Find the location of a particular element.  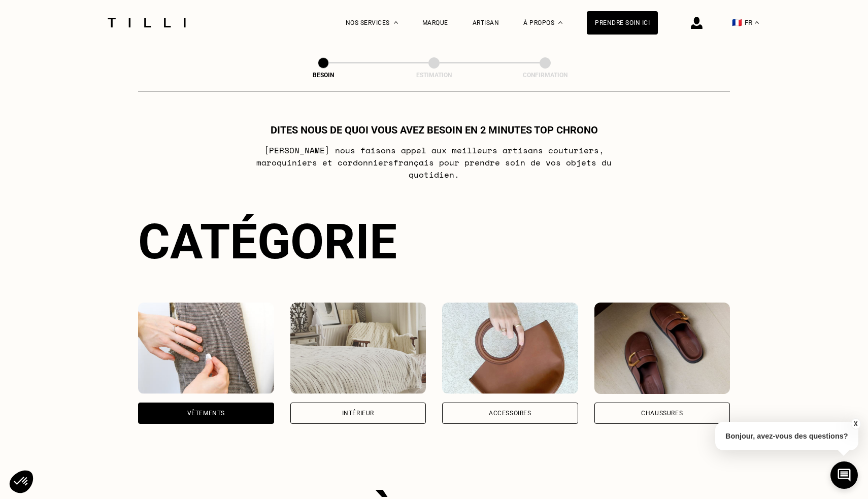

div: Marque is located at coordinates (435, 23).